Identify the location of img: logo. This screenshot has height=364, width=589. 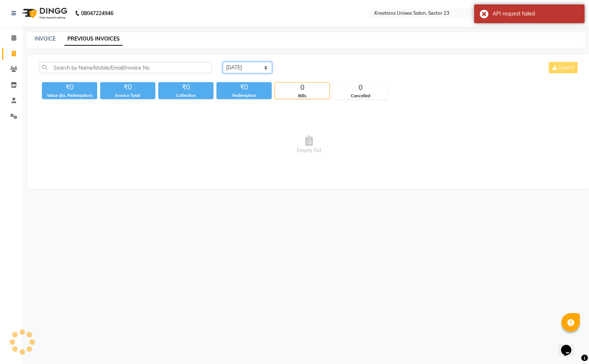
(44, 13).